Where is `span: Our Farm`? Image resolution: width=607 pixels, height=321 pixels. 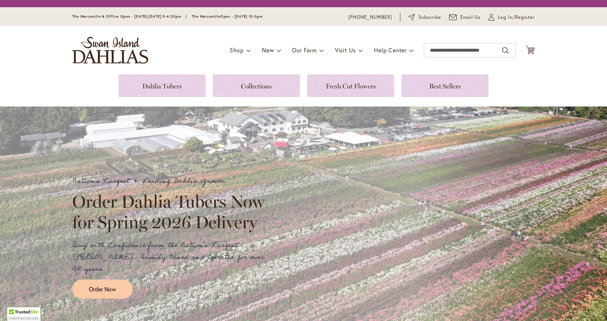 span: Our Farm is located at coordinates (304, 50).